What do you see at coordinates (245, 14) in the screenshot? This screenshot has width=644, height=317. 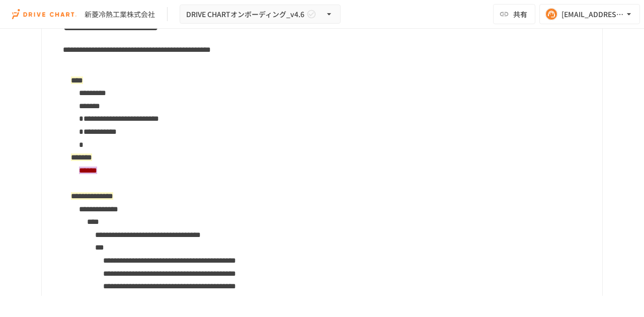 I see `span: DRIVE CHARTオンボーディング_v4.6` at bounding box center [245, 14].